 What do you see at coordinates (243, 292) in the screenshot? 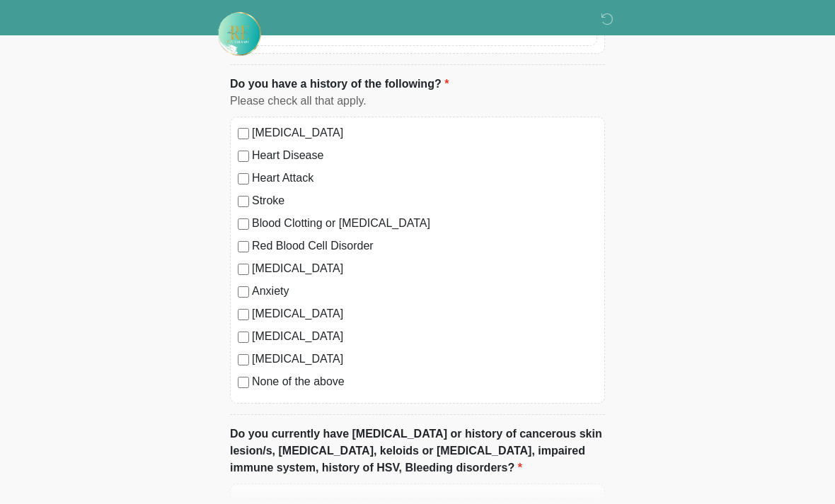
I see `input: Anxiety` at bounding box center [243, 292].